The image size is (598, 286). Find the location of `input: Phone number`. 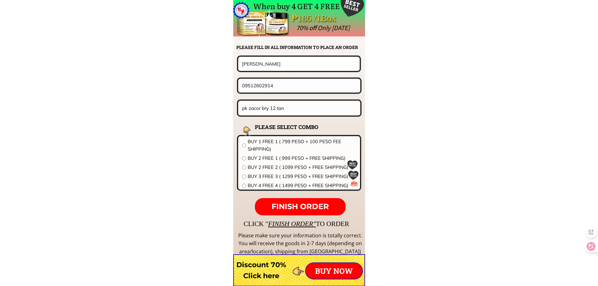

input: Phone number is located at coordinates (299, 85).